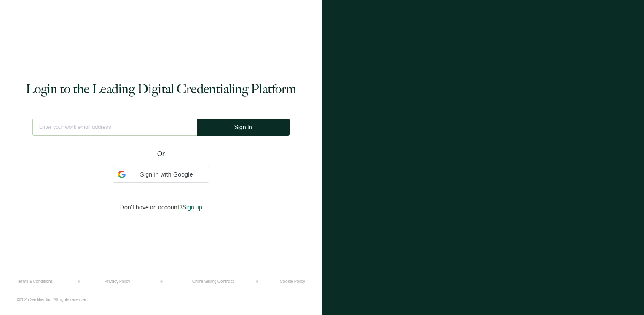 This screenshot has height=315, width=644. I want to click on input: Enter your work email address, so click(114, 127).